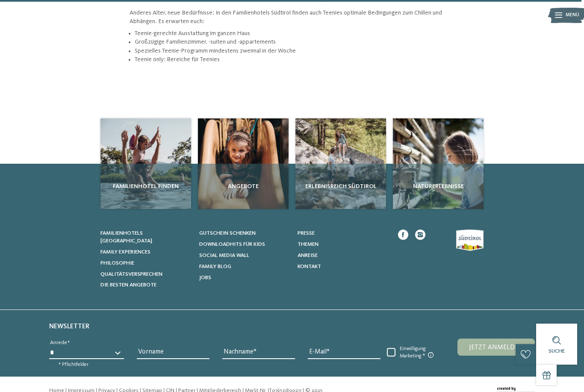 This screenshot has width=584, height=392. What do you see at coordinates (294, 59) in the screenshot?
I see `li: Teenie only: Bereiche für Teenies` at bounding box center [294, 59].